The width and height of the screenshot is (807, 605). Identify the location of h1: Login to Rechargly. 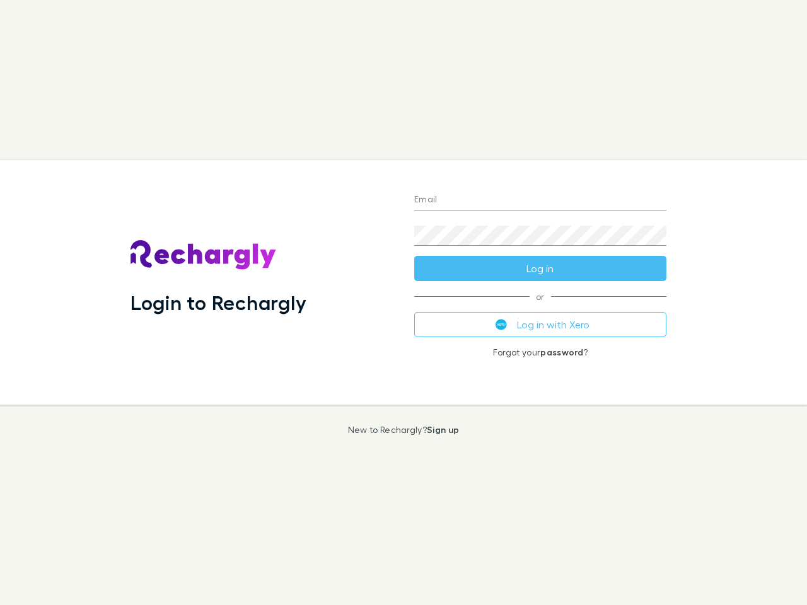
(218, 303).